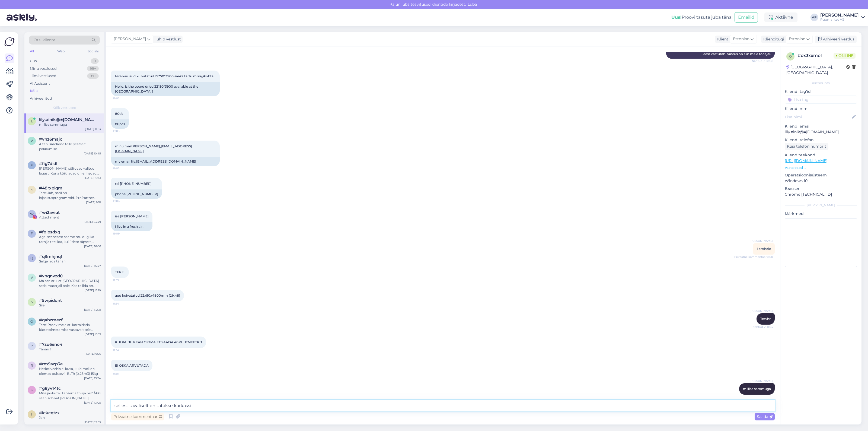 The height and width of the screenshot is (431, 868). I want to click on div: 80pcs, so click(120, 124).